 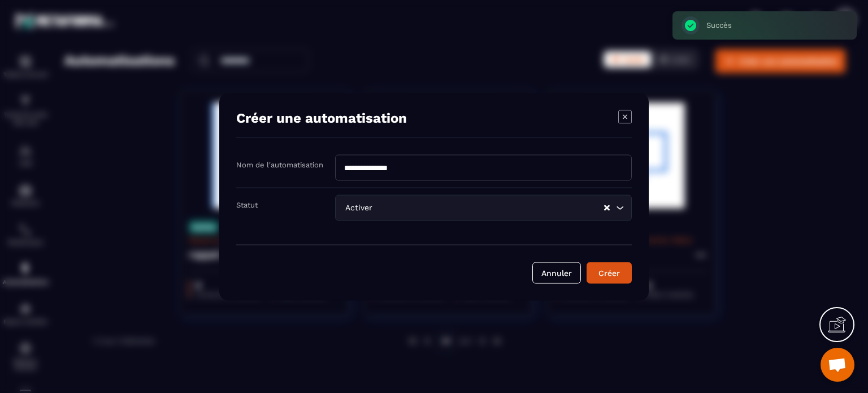 What do you see at coordinates (247, 204) in the screenshot?
I see `label: Statut` at bounding box center [247, 204].